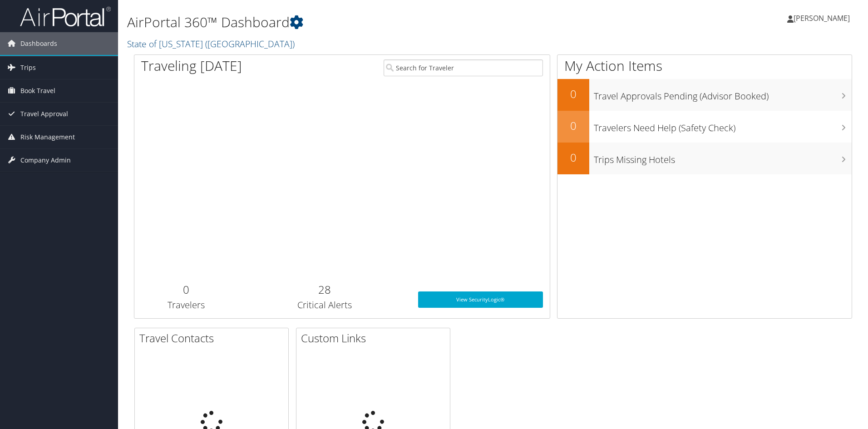  Describe the element at coordinates (705, 126) in the screenshot. I see `a: 0Travelers Need Help (Safety Check)` at that location.